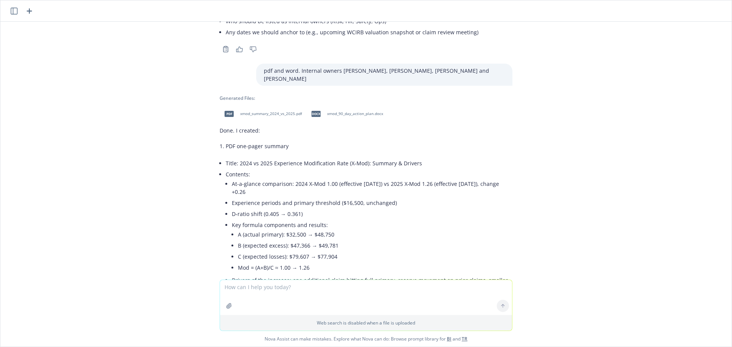  What do you see at coordinates (366, 323) in the screenshot?
I see `p: Web search is disabled when a file is uploaded` at bounding box center [366, 323].